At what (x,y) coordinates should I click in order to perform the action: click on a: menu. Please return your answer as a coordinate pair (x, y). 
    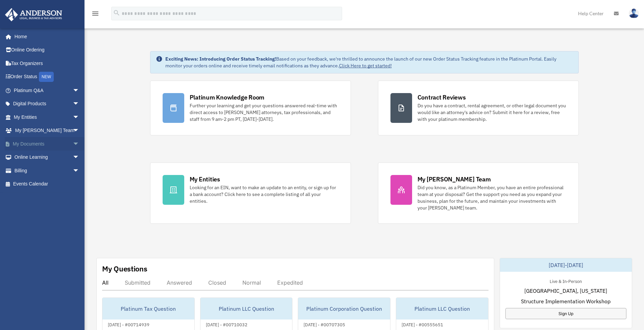
    Looking at the image, I should click on (95, 15).